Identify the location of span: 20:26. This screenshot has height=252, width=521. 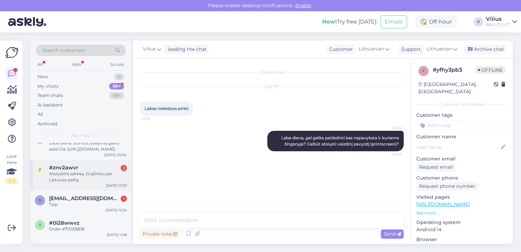
(389, 154).